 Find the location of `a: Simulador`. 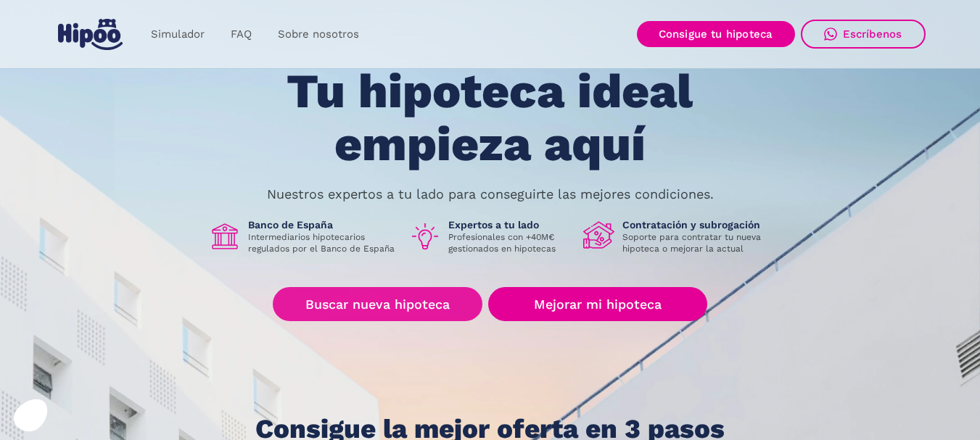

a: Simulador is located at coordinates (178, 34).